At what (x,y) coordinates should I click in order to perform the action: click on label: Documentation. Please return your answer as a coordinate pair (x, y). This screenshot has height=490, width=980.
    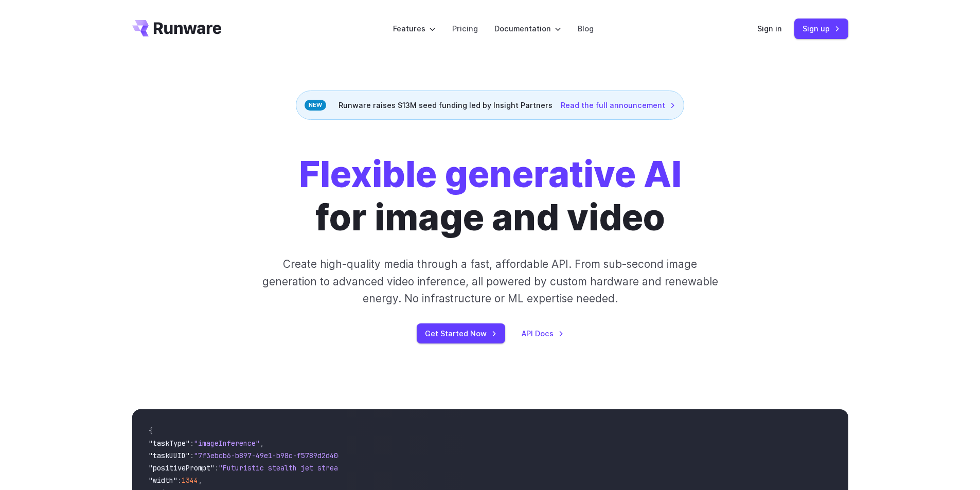
    Looking at the image, I should click on (528, 28).